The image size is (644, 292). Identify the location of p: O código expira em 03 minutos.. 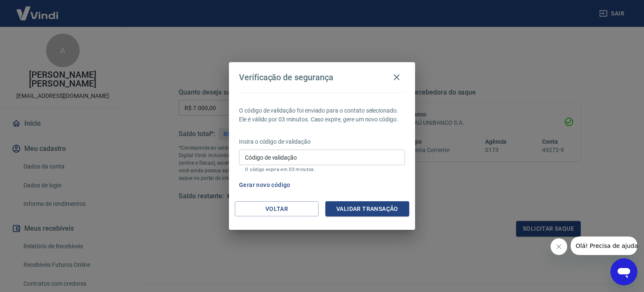
(322, 169).